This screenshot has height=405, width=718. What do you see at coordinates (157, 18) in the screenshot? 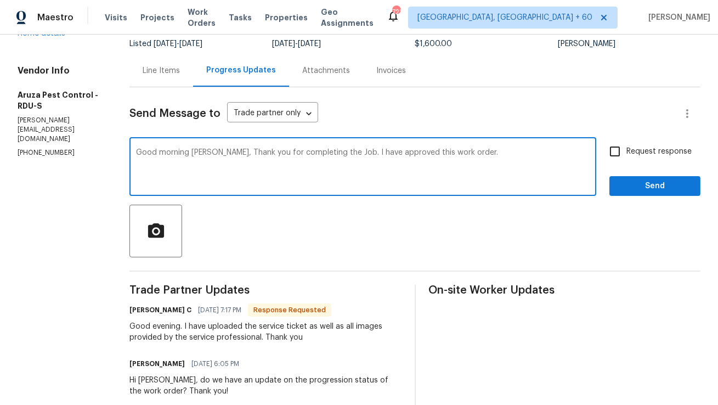
I see `span: Projects` at bounding box center [157, 18].